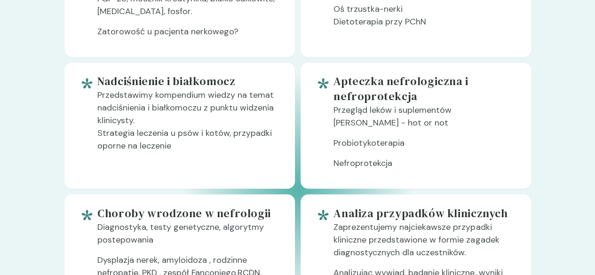 The image size is (595, 275). What do you see at coordinates (424, 213) in the screenshot?
I see `h5: Analiza przypadków klinicznych` at bounding box center [424, 213].